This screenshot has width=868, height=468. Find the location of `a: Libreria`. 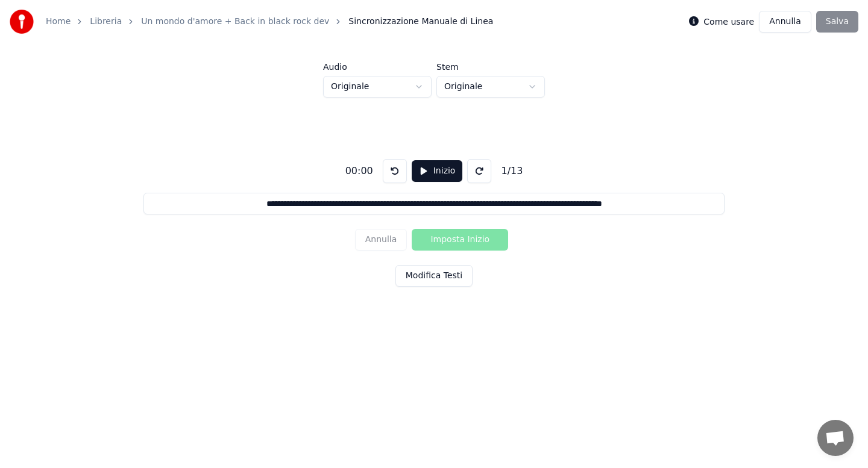

a: Libreria is located at coordinates (106, 22).